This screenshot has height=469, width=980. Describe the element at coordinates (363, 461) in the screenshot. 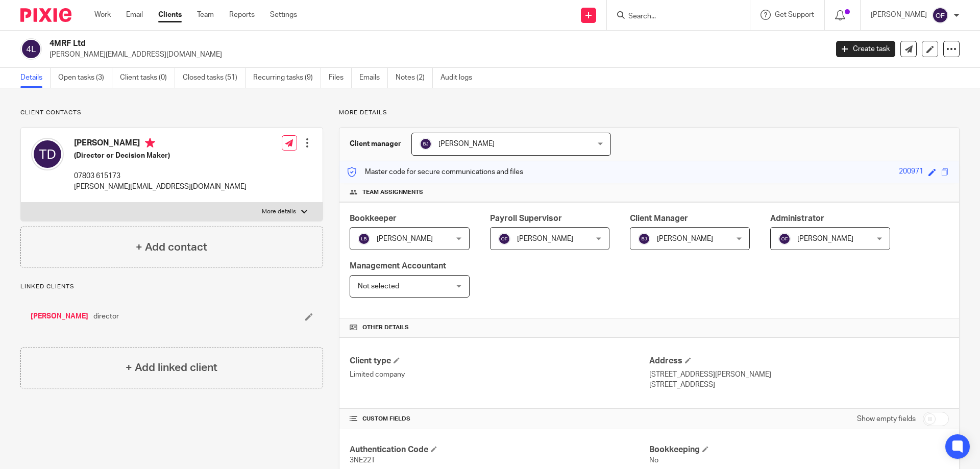

I see `span: 3NE22T` at that location.